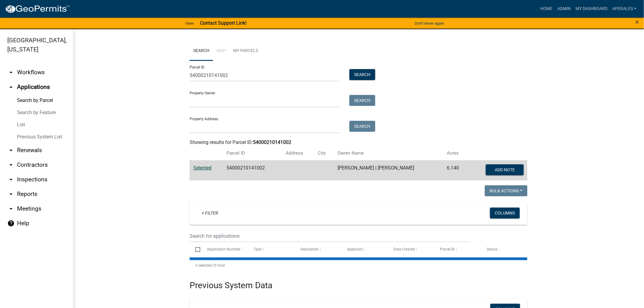 The height and width of the screenshot is (308, 644). I want to click on span: Date Created, so click(404, 249).